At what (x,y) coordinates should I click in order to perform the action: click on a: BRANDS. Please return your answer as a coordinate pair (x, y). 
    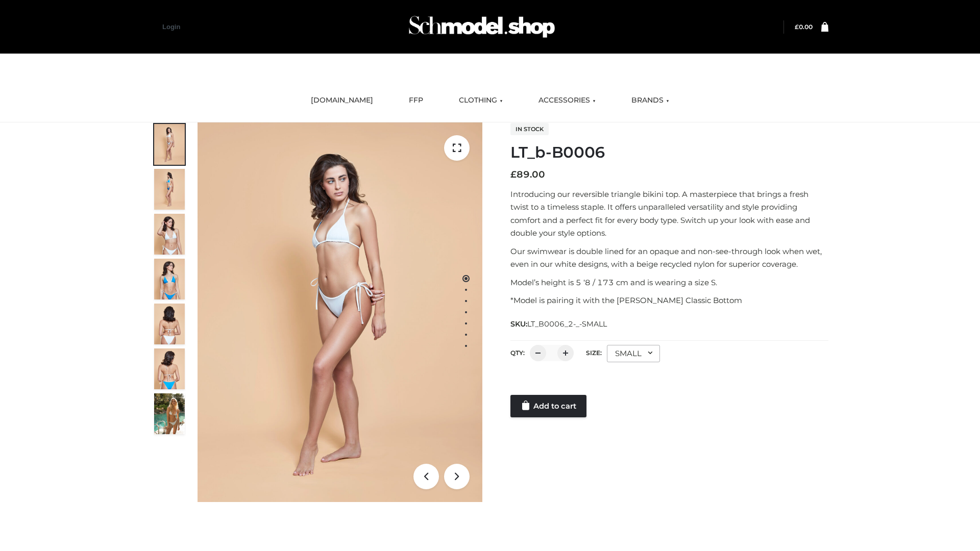
    Looking at the image, I should click on (650, 101).